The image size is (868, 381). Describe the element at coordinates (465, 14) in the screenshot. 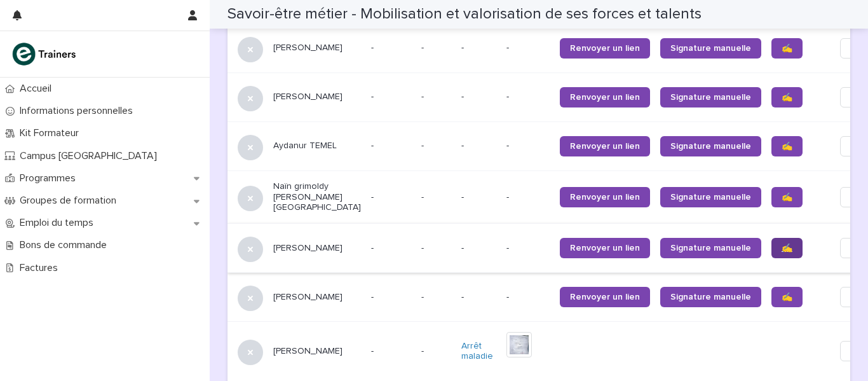

I see `h2: Savoir-être métier - Mobilisation et valorisation de ses forces et talents` at that location.